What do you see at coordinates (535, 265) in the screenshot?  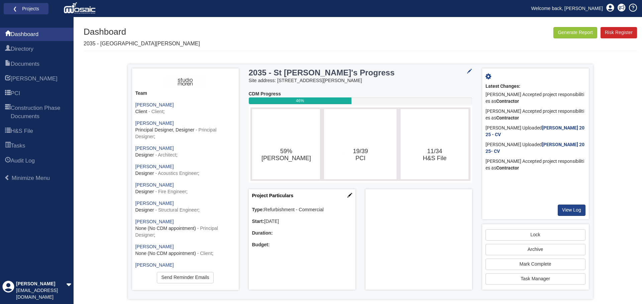 I see `a: Mark Complete` at bounding box center [535, 265].